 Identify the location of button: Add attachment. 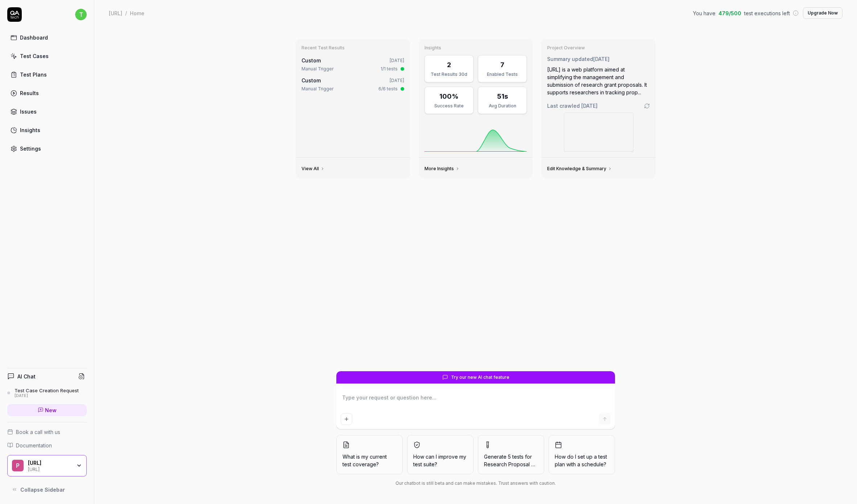
(347, 420).